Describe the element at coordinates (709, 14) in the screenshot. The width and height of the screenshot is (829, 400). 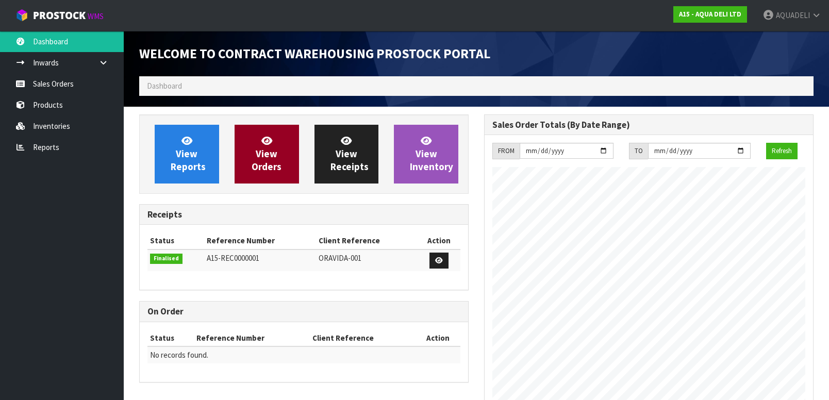
I see `strong: A15 - AQUA DELI LTD` at that location.